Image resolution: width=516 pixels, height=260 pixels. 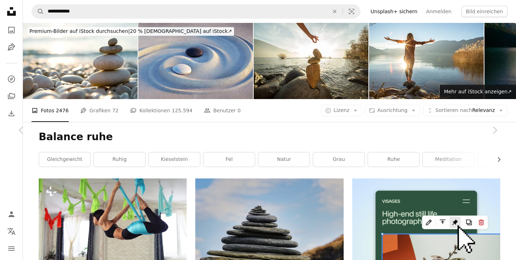 What do you see at coordinates (38, 11) in the screenshot?
I see `button: Unsplash suchen` at bounding box center [38, 11].